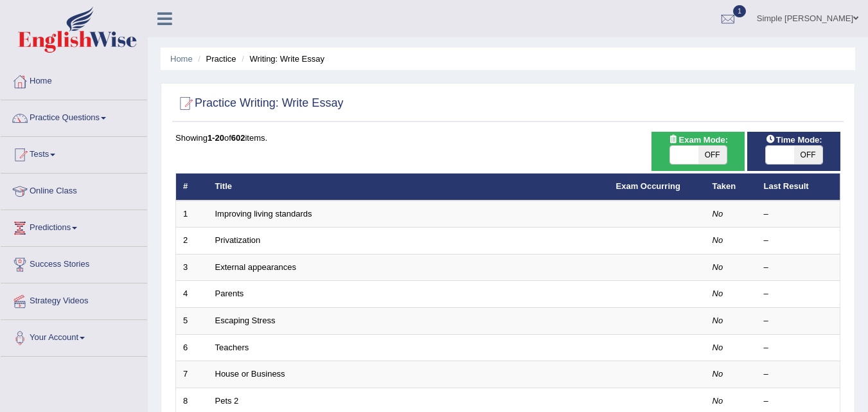  What do you see at coordinates (192, 241) in the screenshot?
I see `td: 2` at bounding box center [192, 241].